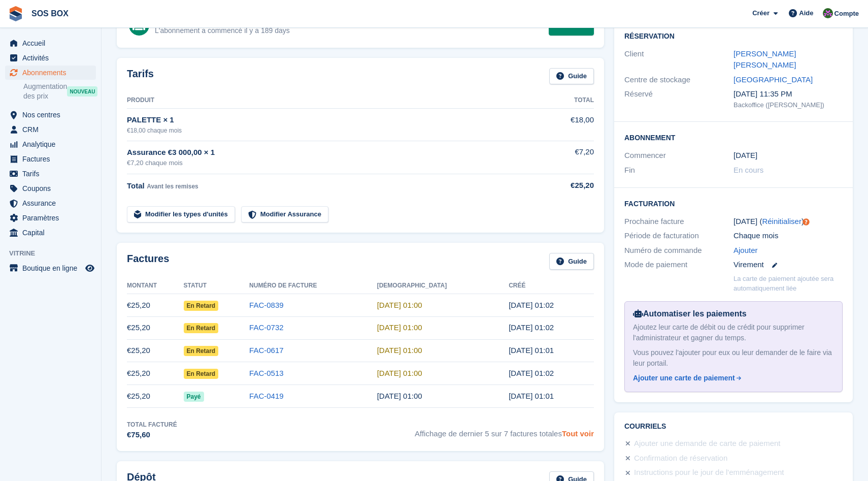 The image size is (868, 481). What do you see at coordinates (82, 91) in the screenshot?
I see `div: NOUVEAU` at bounding box center [82, 91].